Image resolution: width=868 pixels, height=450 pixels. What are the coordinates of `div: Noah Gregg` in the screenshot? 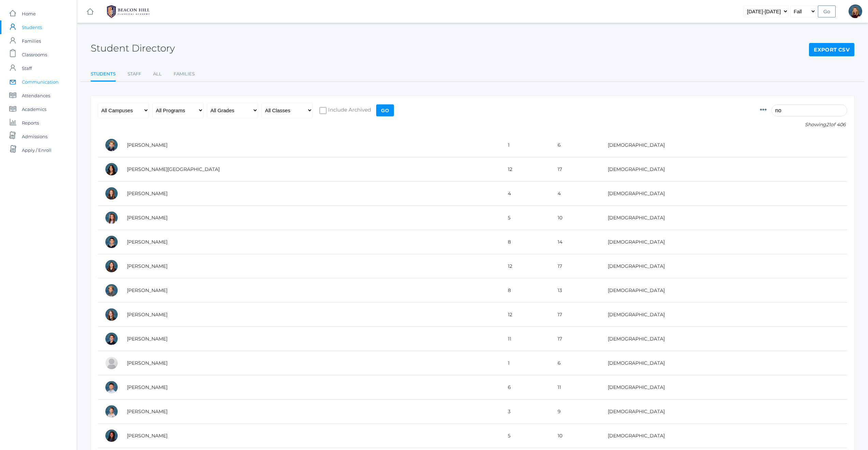 It's located at (111, 412).